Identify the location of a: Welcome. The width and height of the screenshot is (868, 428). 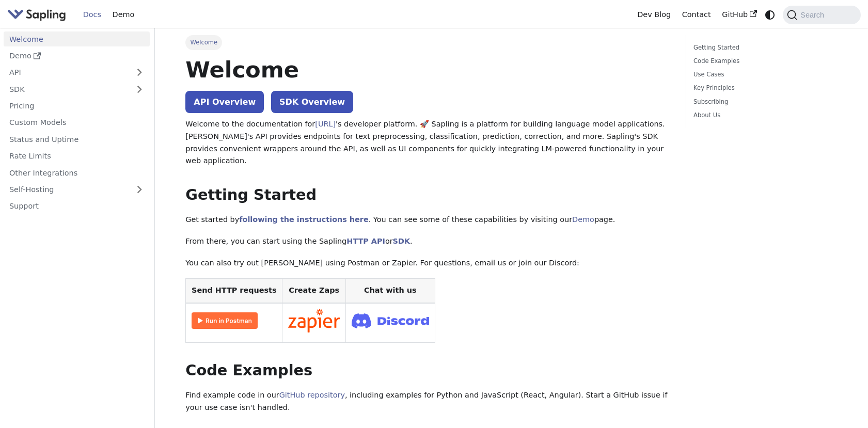
(76, 39).